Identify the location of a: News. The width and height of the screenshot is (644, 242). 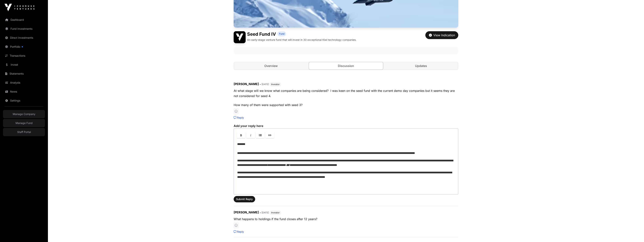
(24, 91).